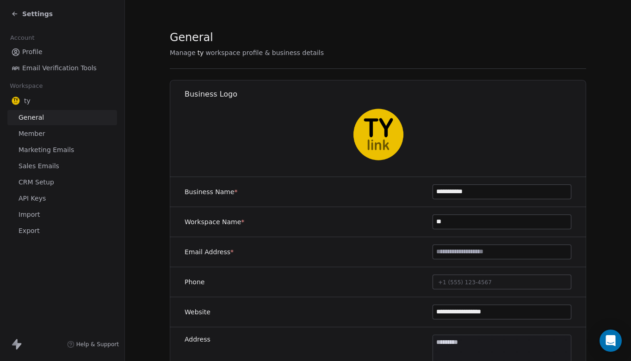 The image size is (631, 361). What do you see at coordinates (32, 134) in the screenshot?
I see `span: Member` at bounding box center [32, 134].